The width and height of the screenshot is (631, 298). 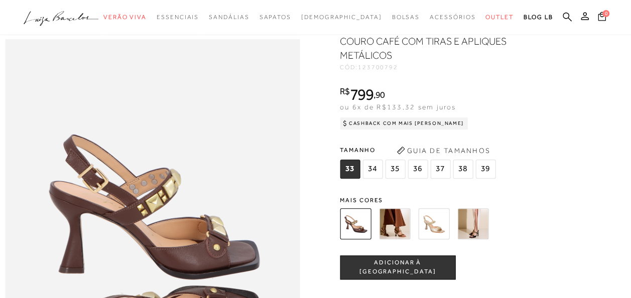 What do you see at coordinates (380, 94) in the screenshot?
I see `span: 90` at bounding box center [380, 94].